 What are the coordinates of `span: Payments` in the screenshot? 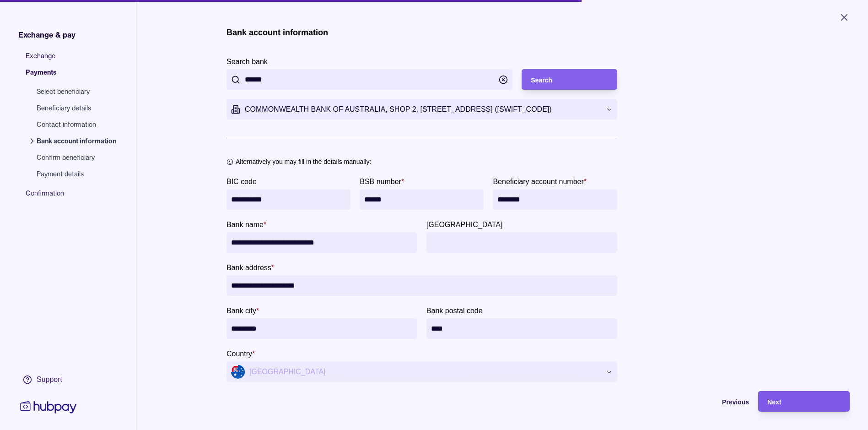 It's located at (76, 76).